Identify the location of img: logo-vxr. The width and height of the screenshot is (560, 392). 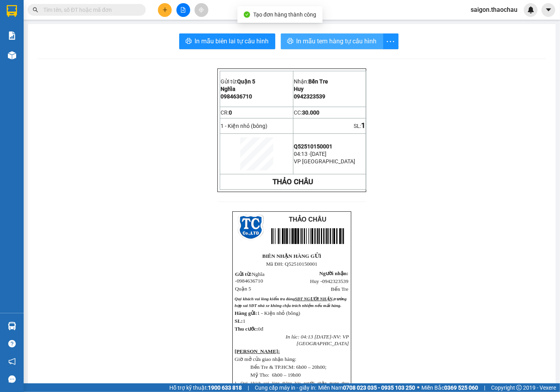
(12, 11).